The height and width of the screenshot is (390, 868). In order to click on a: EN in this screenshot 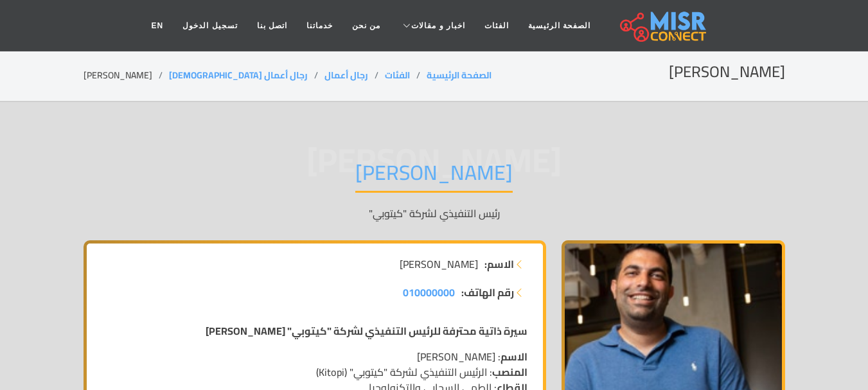, I will do `click(158, 25)`.